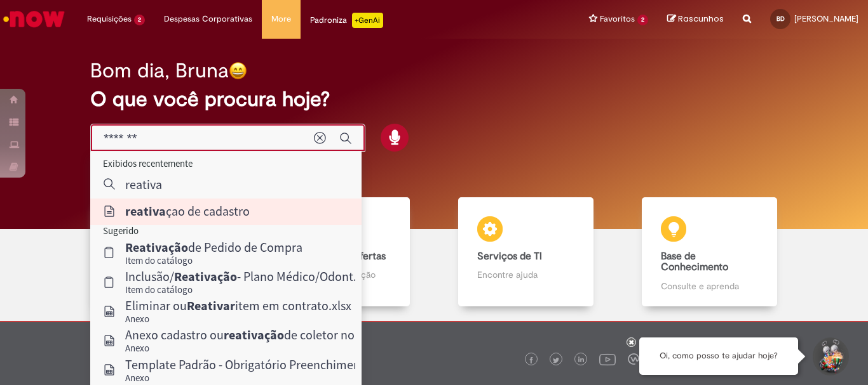 The height and width of the screenshot is (385, 868). I want to click on span: Favoritos, so click(617, 19).